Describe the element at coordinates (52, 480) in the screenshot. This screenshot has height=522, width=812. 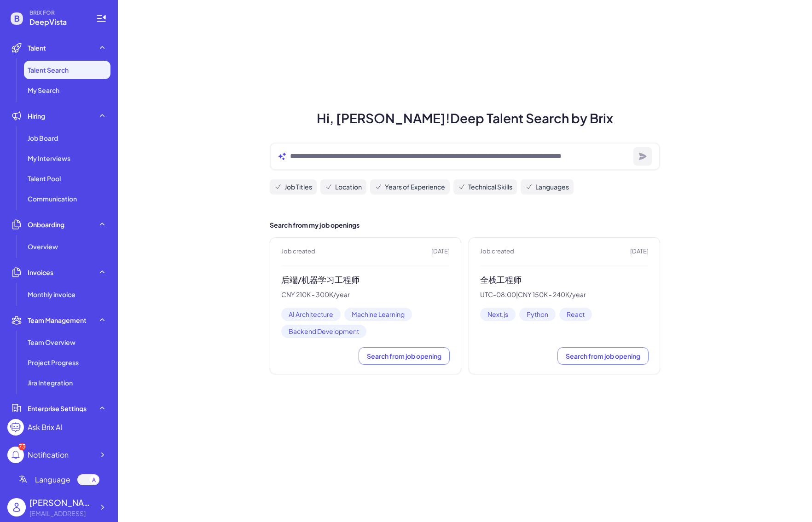
I see `span: Language` at that location.